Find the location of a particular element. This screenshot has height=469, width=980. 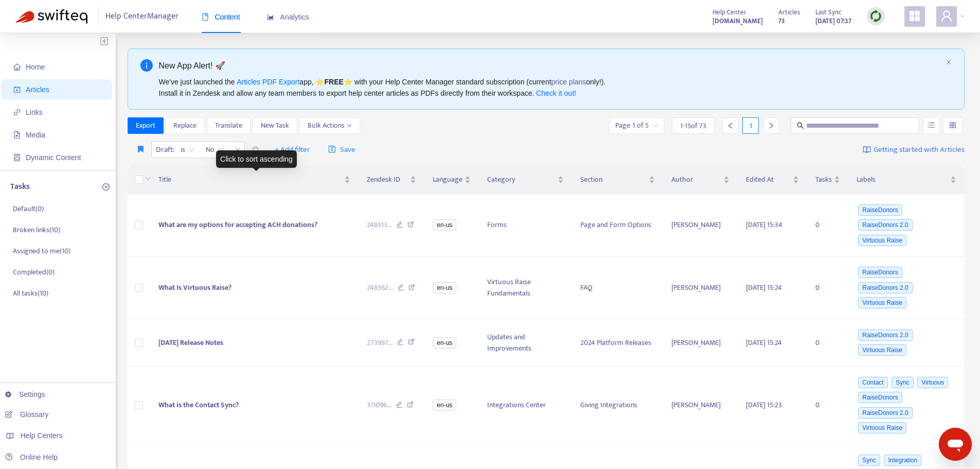

span: file-image is located at coordinates (17, 135).